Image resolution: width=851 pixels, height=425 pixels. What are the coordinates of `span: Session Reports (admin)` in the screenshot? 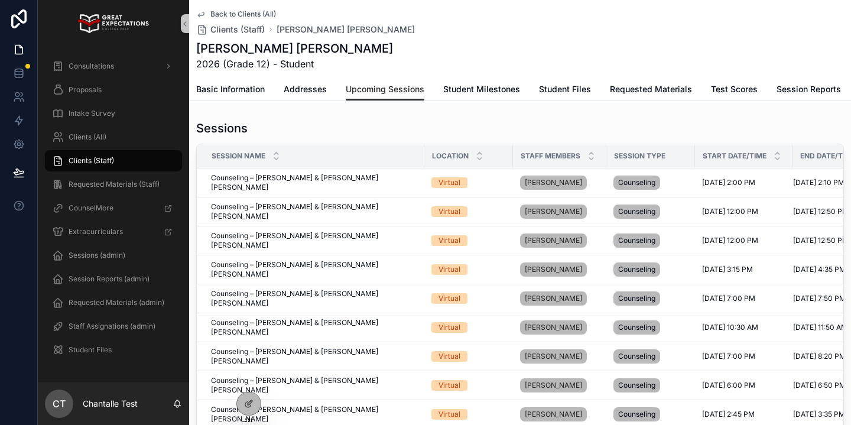 It's located at (109, 279).